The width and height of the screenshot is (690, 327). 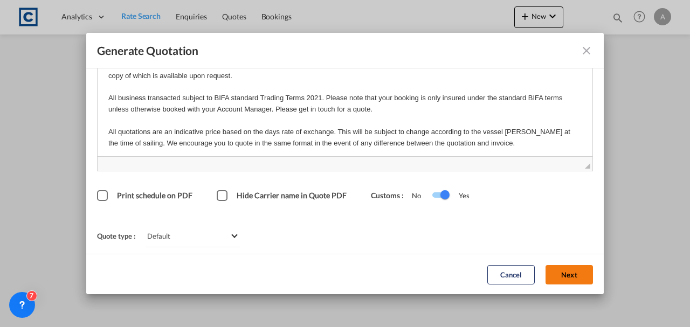 I want to click on body: Rich Text Editor, editor2, so click(x=247, y=74).